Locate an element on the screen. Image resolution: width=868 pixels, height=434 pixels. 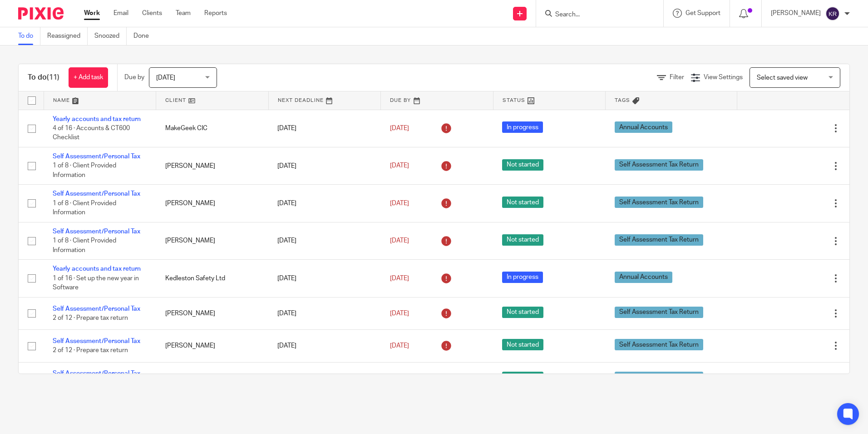
h1: To do is located at coordinates (43, 77).